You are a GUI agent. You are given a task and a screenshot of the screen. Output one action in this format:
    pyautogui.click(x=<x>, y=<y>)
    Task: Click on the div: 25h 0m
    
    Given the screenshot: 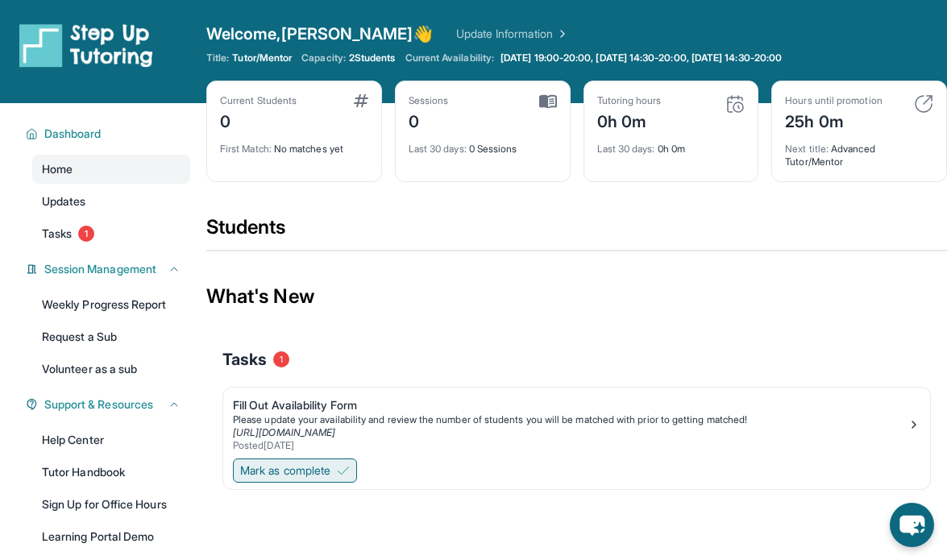 What is the action you would take?
    pyautogui.click(x=833, y=120)
    